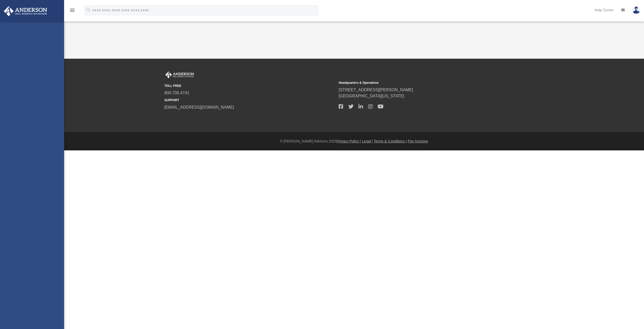 The height and width of the screenshot is (329, 644). Describe the element at coordinates (72, 11) in the screenshot. I see `a: menu` at that location.